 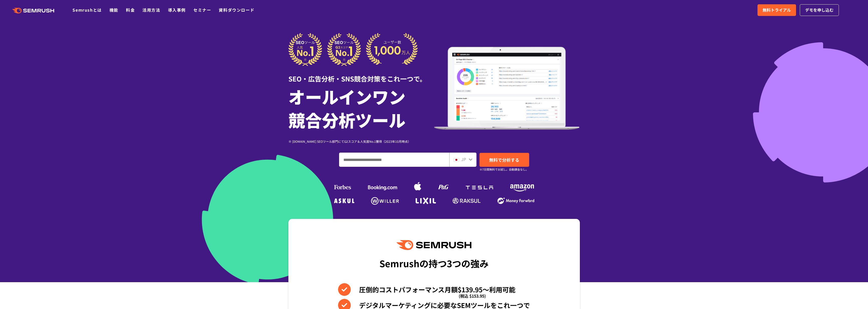 I want to click on img: Semrush, so click(x=434, y=245).